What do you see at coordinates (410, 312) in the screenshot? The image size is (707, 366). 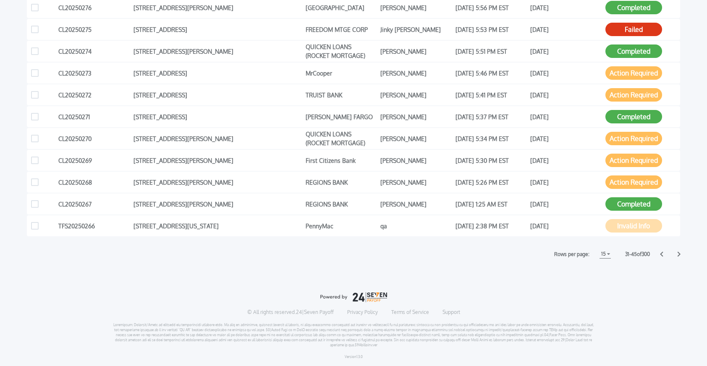 I see `a: Terms of Service` at bounding box center [410, 312].